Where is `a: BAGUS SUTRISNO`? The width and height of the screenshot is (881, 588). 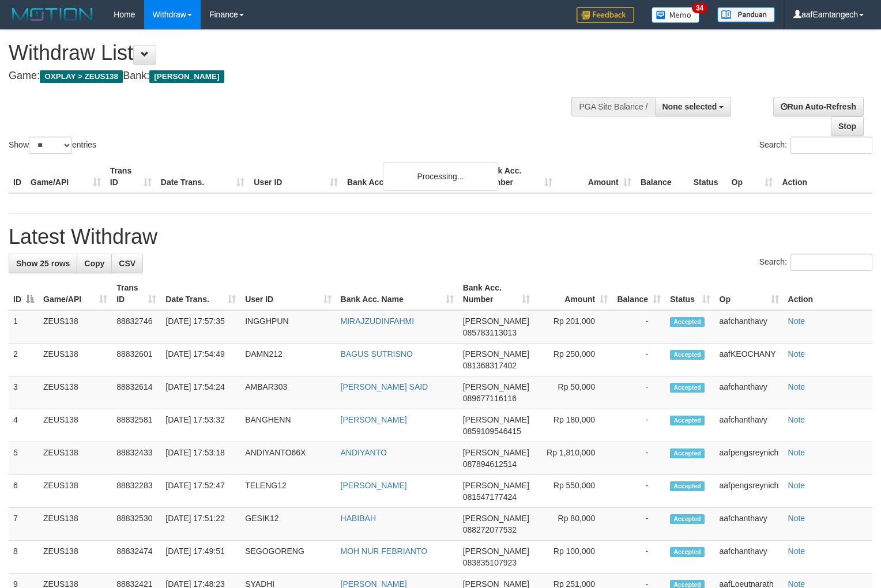
a: BAGUS SUTRISNO is located at coordinates (377, 355).